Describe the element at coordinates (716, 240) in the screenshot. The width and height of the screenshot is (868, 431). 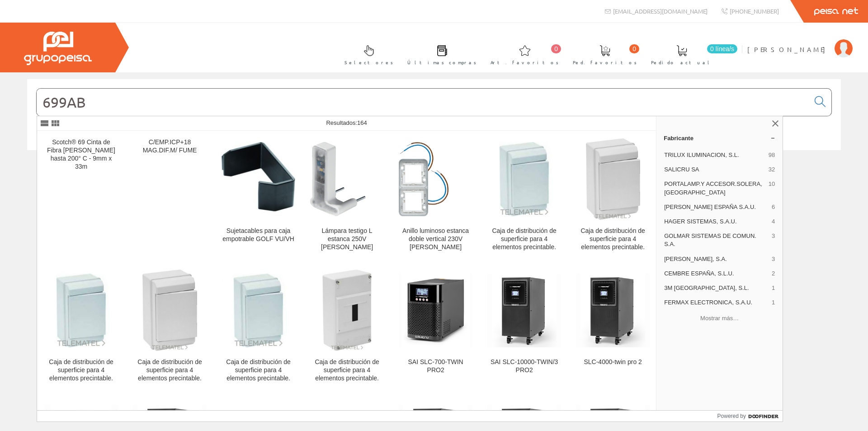
I see `span: GOLMAR SISTEMAS DE COMUN. S.A.` at that location.